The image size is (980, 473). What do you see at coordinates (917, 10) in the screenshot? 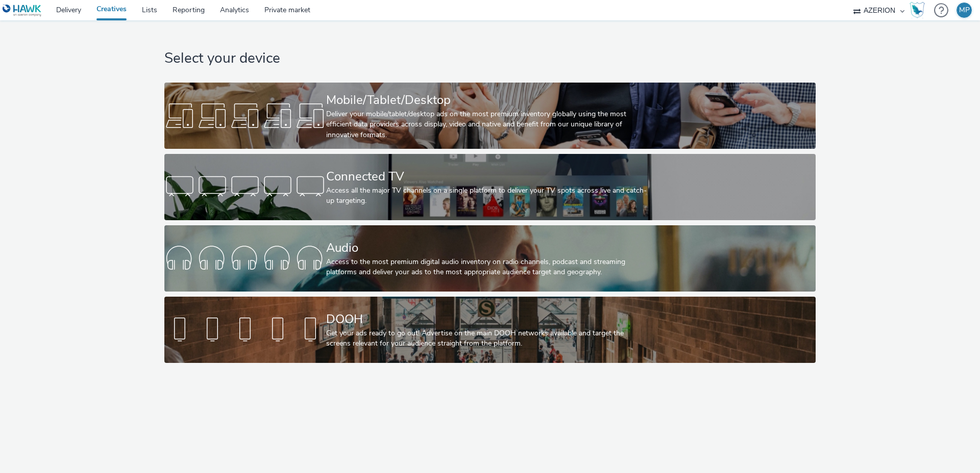
I see `img: Hawk Academy` at bounding box center [917, 10].